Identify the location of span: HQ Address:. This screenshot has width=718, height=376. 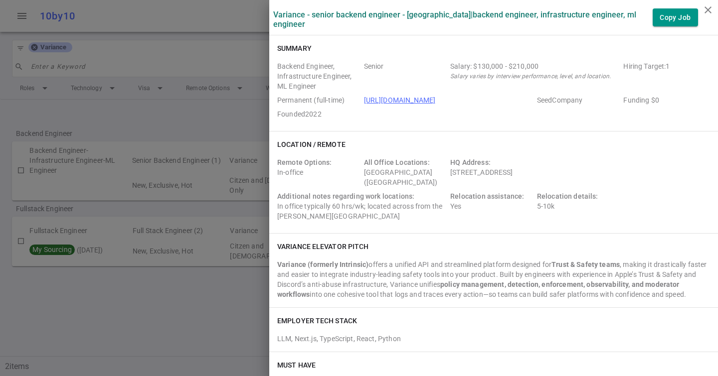
(470, 163).